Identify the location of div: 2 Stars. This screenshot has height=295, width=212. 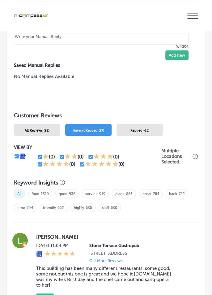
(71, 157).